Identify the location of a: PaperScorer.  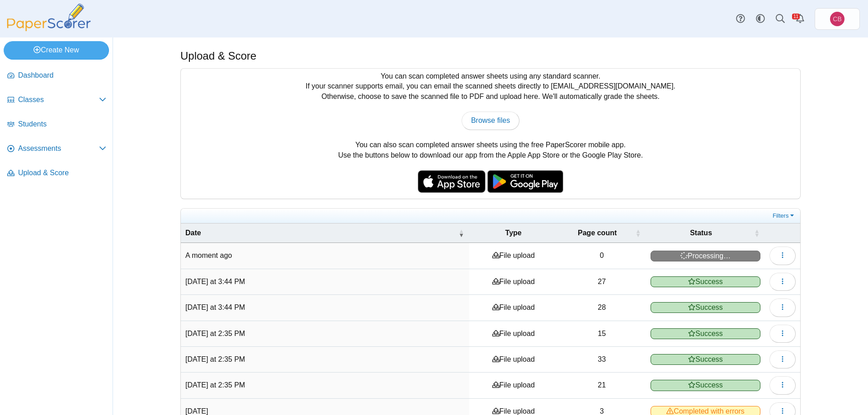
(49, 28).